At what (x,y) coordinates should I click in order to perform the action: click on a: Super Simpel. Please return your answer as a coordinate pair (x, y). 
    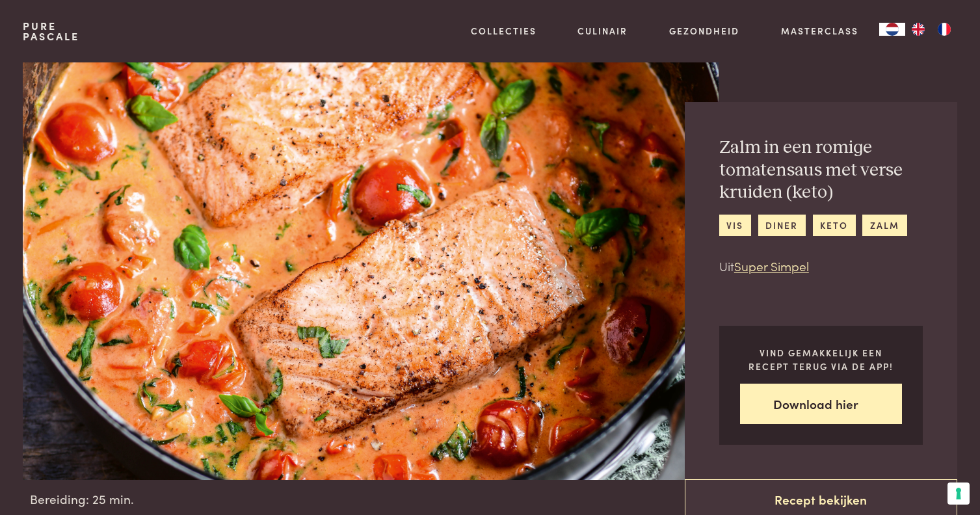
    Looking at the image, I should click on (771, 266).